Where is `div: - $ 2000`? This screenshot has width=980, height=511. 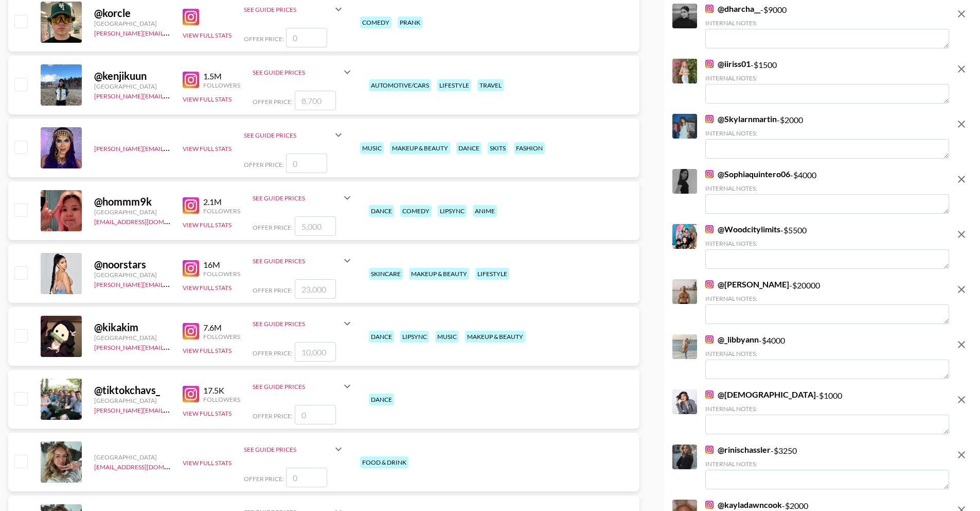 div: - $ 2000 is located at coordinates (827, 136).